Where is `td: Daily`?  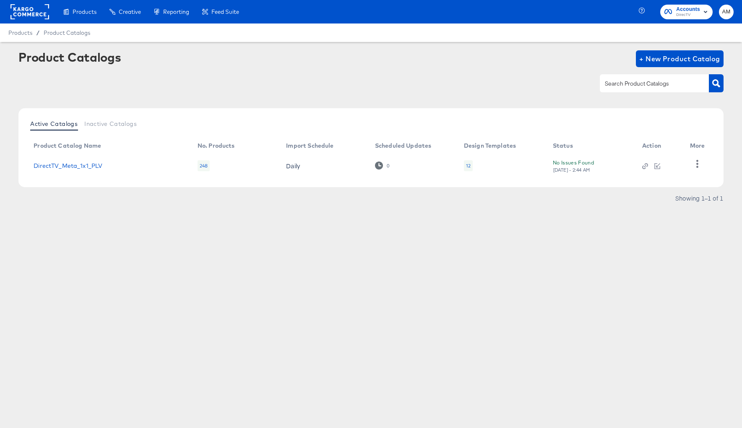 td: Daily is located at coordinates (324, 166).